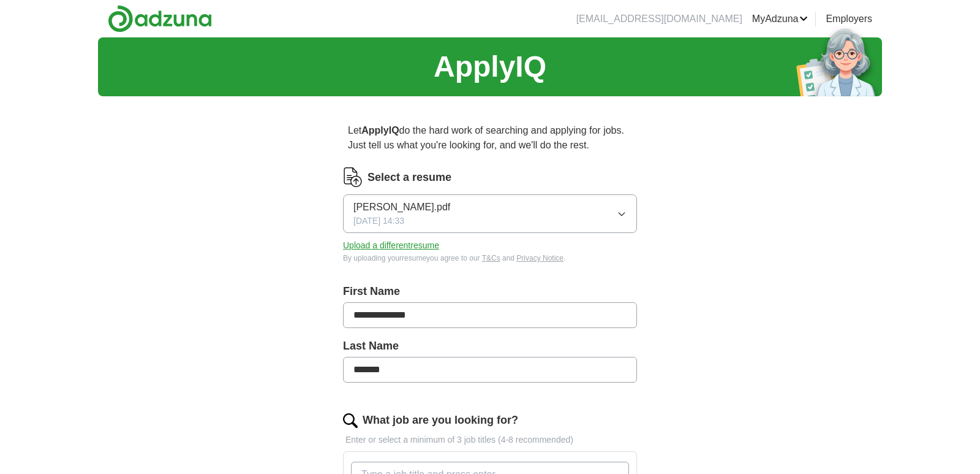 This screenshot has width=980, height=474. I want to click on button: Upload a differentresume, so click(391, 245).